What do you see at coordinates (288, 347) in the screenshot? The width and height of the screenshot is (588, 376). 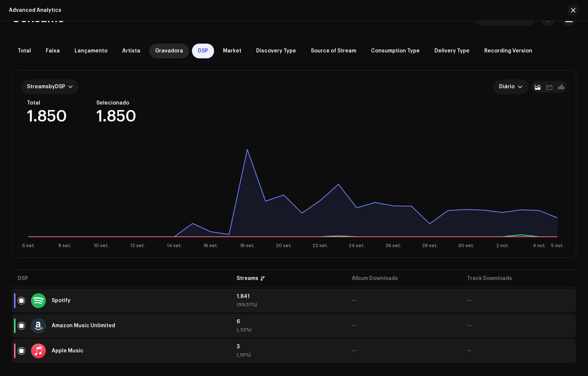 I see `div: 3` at bounding box center [288, 347].